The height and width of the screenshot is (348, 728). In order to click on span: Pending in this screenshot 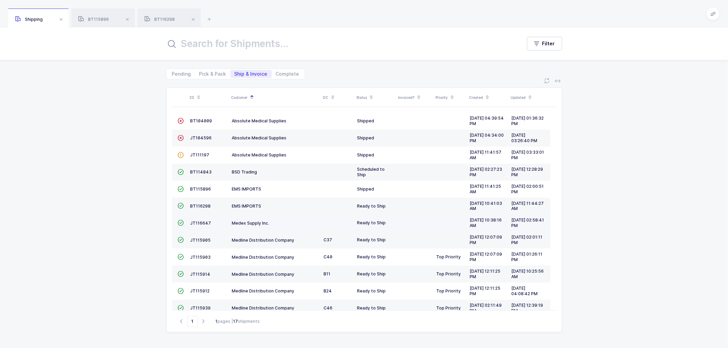, I will do `click(181, 74)`.